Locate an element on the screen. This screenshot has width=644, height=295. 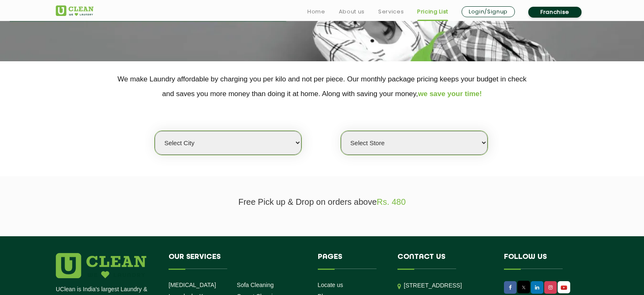
h4: Follow us is located at coordinates (541, 261).